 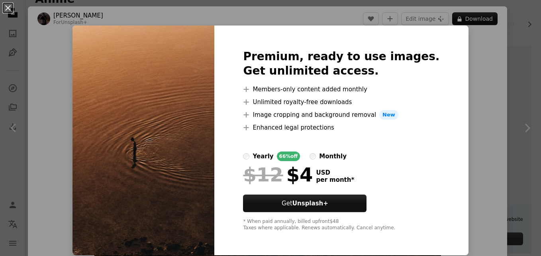 I want to click on span: per month *, so click(x=335, y=180).